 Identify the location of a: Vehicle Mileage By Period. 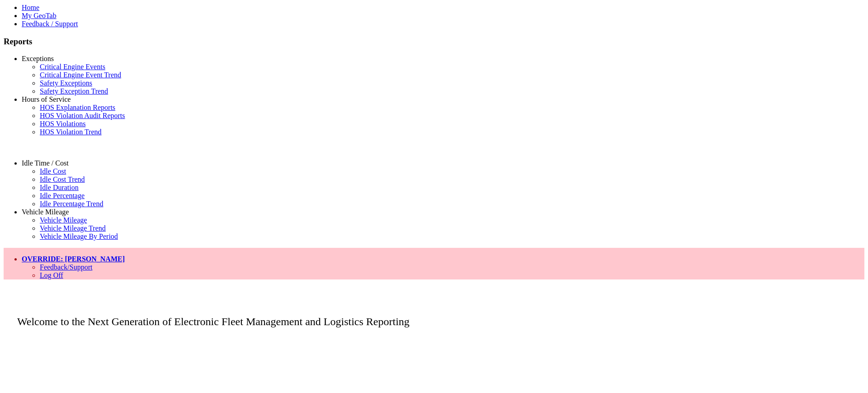
(78, 236).